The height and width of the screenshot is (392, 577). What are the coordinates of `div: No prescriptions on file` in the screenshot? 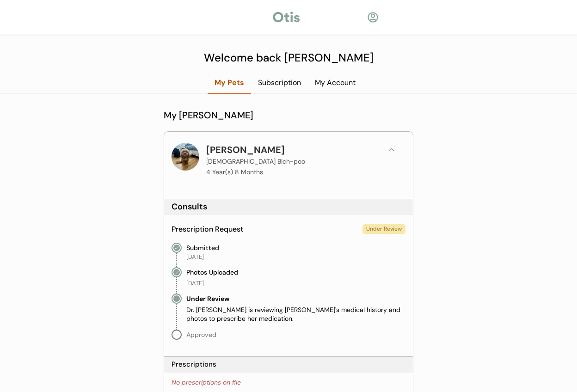 It's located at (206, 383).